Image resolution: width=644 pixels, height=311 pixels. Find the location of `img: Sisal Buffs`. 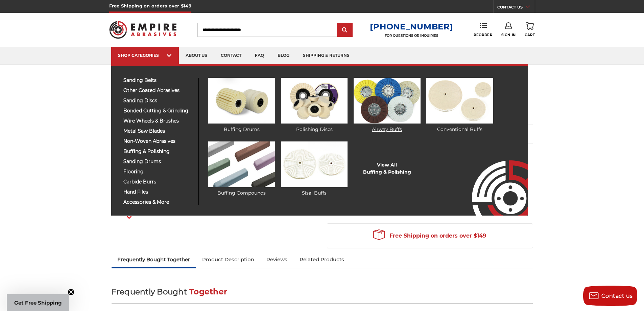

img: Sisal Buffs is located at coordinates (314, 164).